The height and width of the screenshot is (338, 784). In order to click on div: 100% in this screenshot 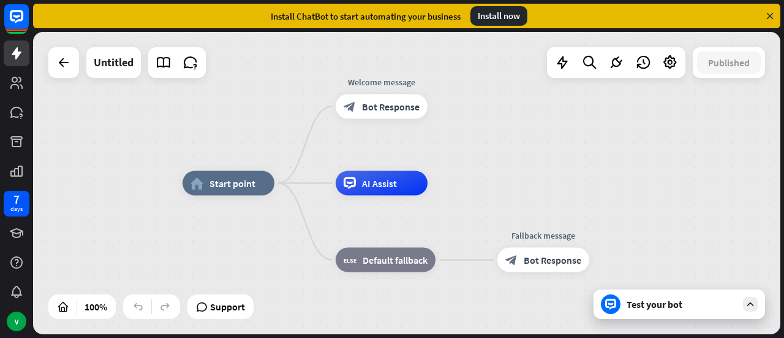, I will do `click(96, 306)`.